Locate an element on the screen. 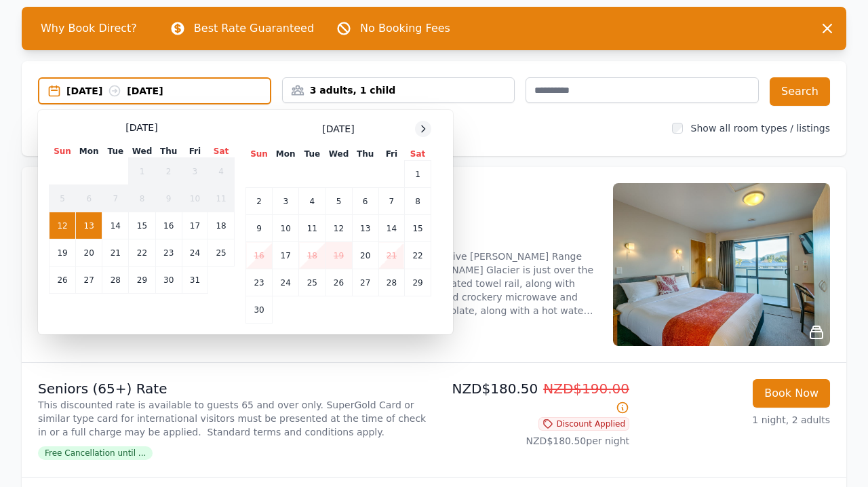 The width and height of the screenshot is (868, 487). p: This discounted rate is available to guests 65 and over only. SuperGold Card or similar type card... is located at coordinates (234, 418).